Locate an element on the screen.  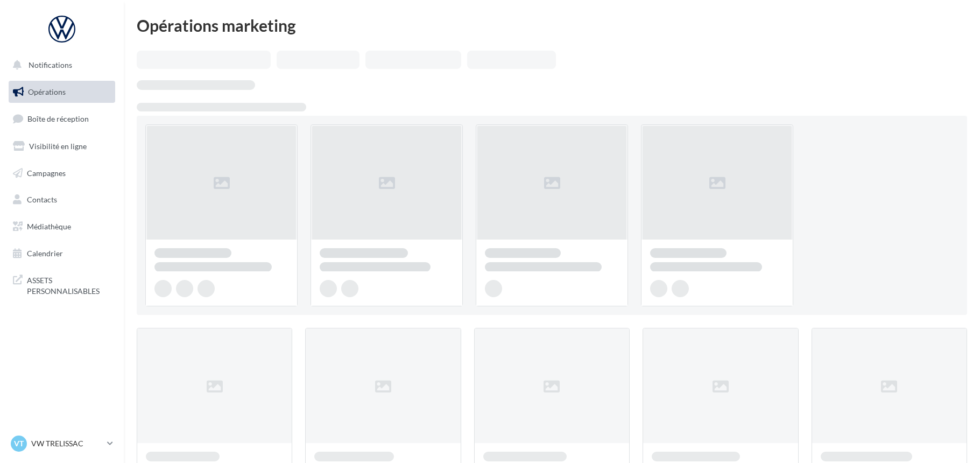
a: Boîte de réception is located at coordinates (62, 118).